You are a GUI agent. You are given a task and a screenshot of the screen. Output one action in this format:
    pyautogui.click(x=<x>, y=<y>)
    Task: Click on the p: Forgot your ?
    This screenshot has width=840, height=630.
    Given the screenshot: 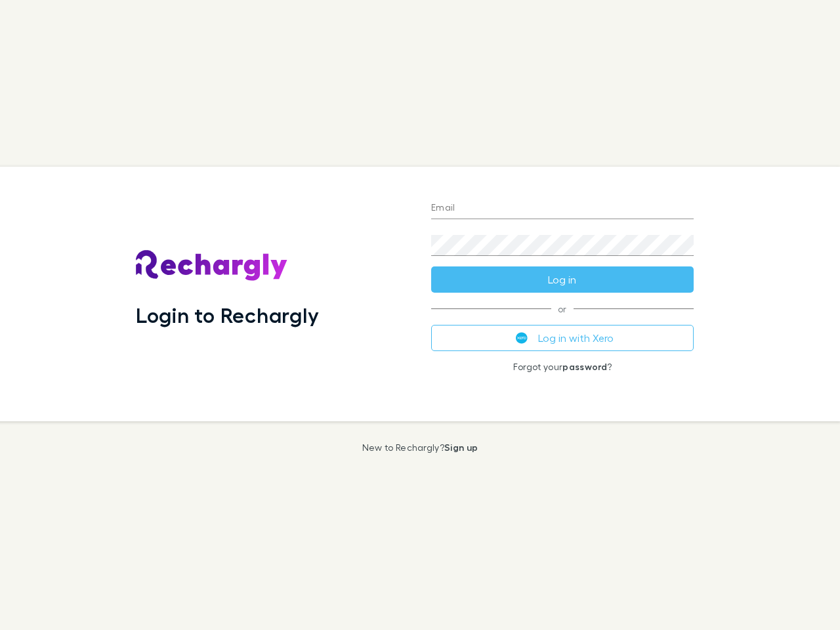 What is the action you would take?
    pyautogui.click(x=562, y=367)
    